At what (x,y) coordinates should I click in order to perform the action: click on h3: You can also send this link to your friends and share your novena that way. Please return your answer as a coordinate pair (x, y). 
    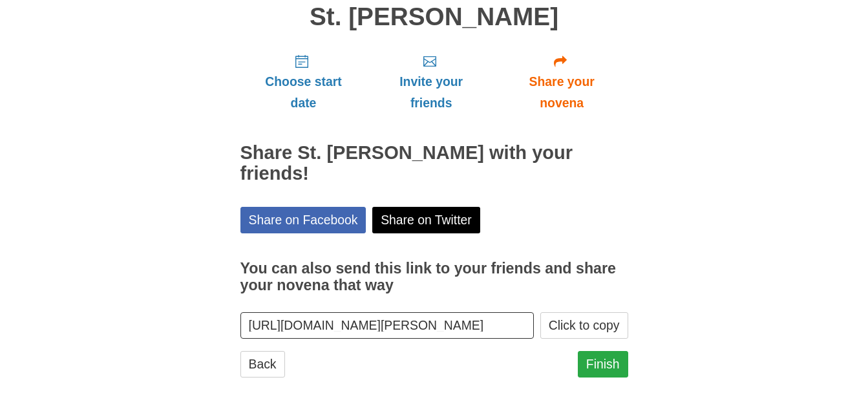
    Looking at the image, I should click on (434, 276).